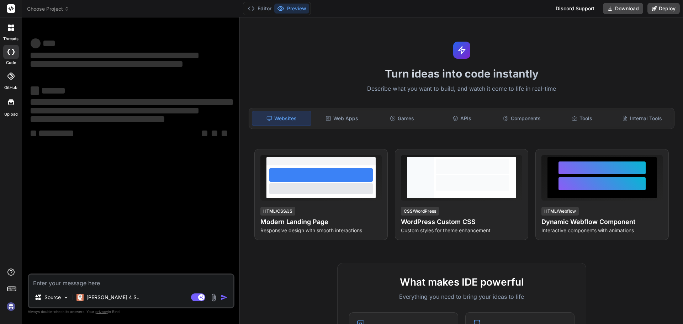 The width and height of the screenshot is (683, 324). What do you see at coordinates (259, 9) in the screenshot?
I see `button: Editor` at bounding box center [259, 9].